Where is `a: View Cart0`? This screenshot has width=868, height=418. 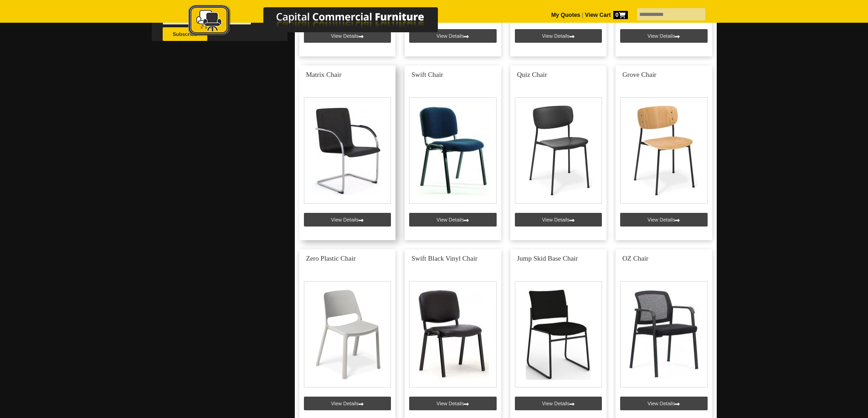
a: View Cart0 is located at coordinates (605, 15).